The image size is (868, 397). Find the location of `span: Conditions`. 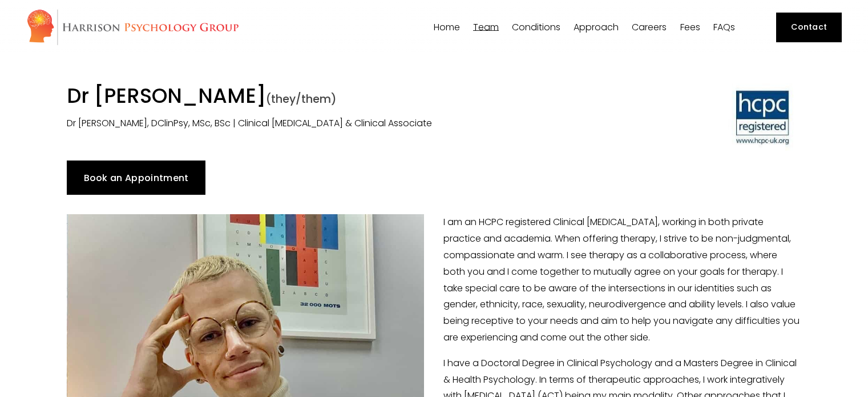

span: Conditions is located at coordinates (536, 28).